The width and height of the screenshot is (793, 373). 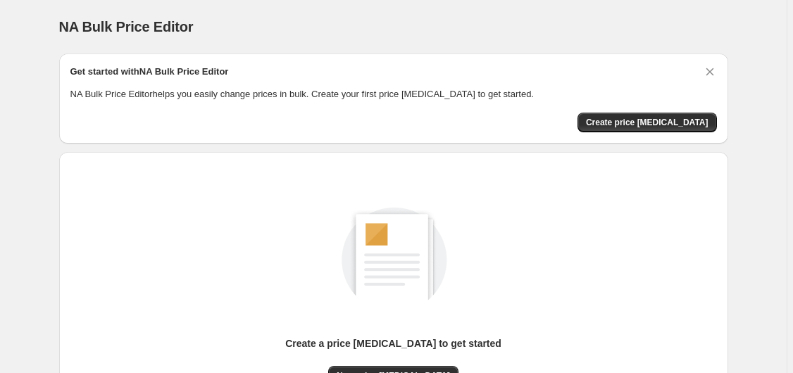 I want to click on button: Create price change job, so click(x=647, y=123).